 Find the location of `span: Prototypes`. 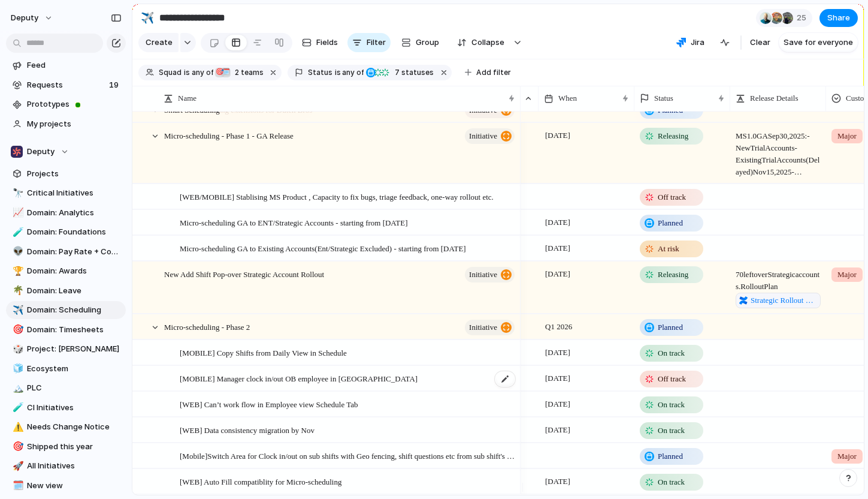

span: Prototypes is located at coordinates (74, 104).